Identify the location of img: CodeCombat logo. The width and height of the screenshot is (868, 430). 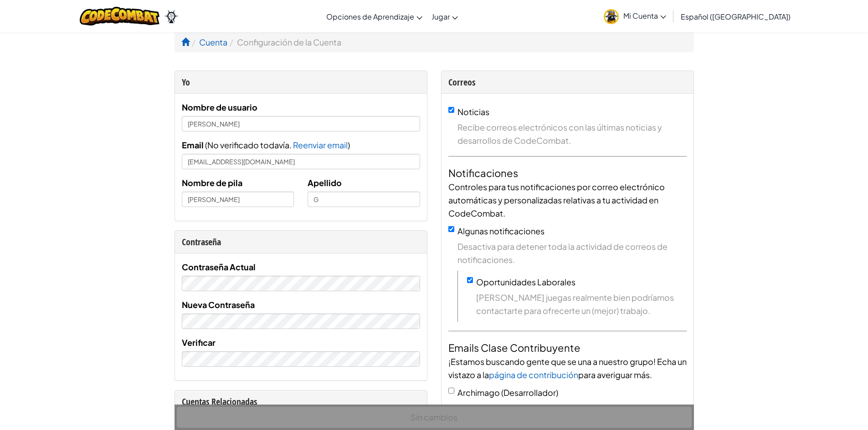
(119, 16).